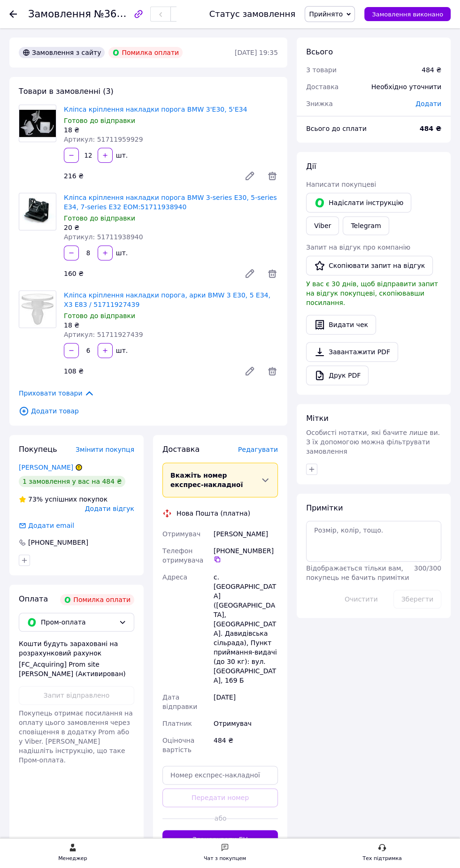  I want to click on span: Додати, so click(428, 103).